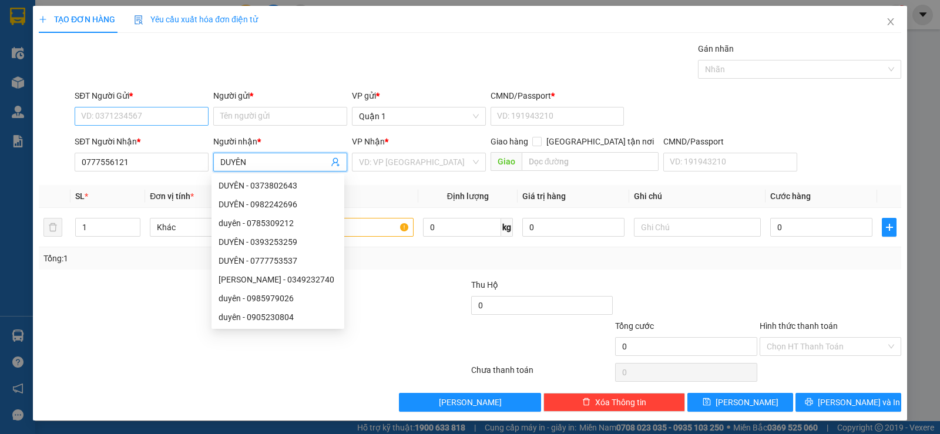 The width and height of the screenshot is (940, 434). Describe the element at coordinates (697, 196) in the screenshot. I see `th: Ghi chú` at that location.